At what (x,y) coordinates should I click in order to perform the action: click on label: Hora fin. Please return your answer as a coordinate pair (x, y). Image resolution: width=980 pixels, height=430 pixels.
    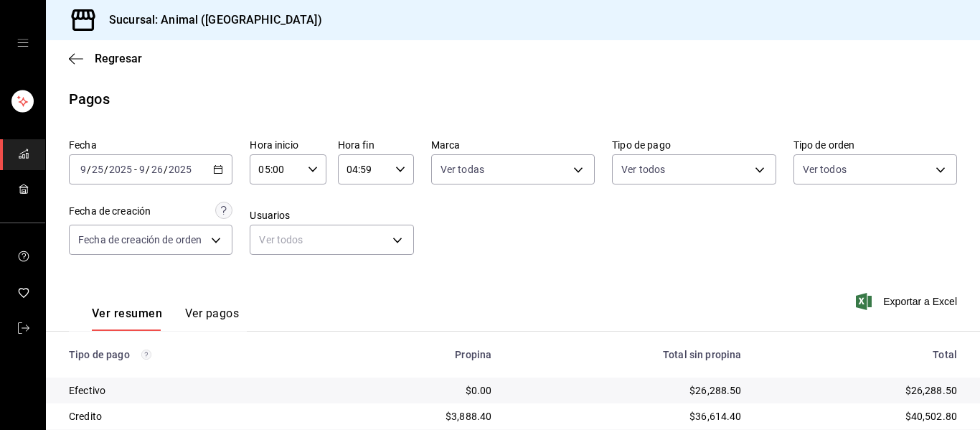
    Looking at the image, I should click on (376, 145).